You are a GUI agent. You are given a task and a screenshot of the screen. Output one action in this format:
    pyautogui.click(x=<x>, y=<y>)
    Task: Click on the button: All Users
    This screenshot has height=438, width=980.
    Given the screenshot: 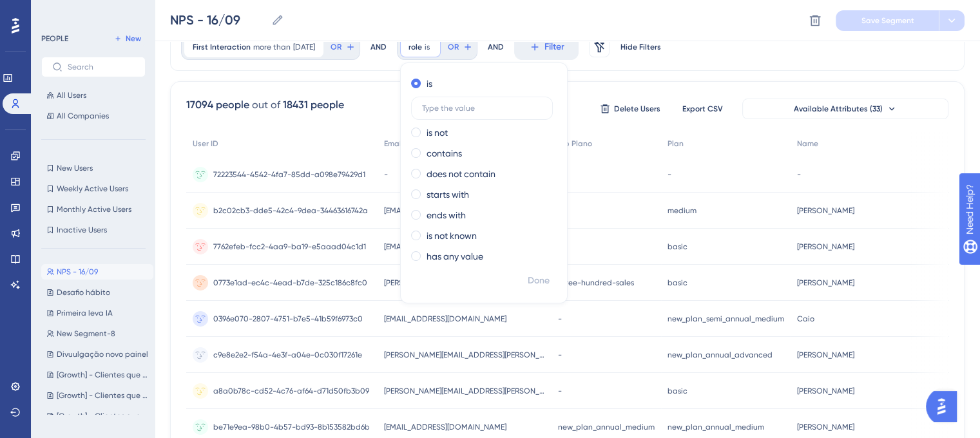 What is the action you would take?
    pyautogui.click(x=94, y=96)
    